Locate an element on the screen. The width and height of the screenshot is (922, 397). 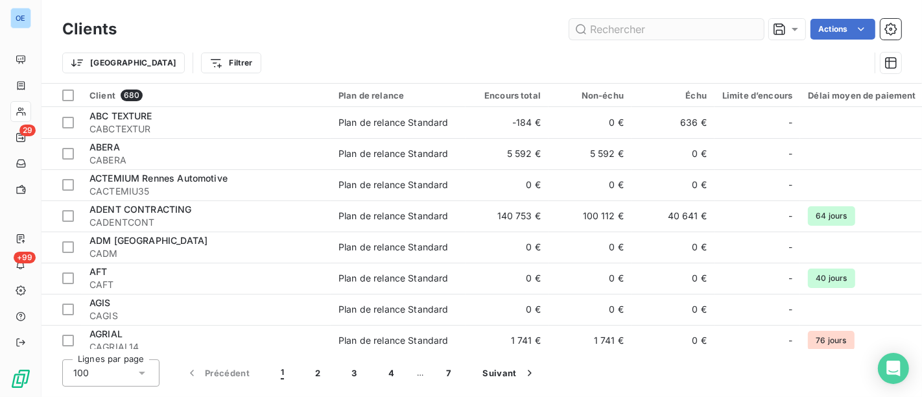
span: CABCTEXTUR is located at coordinates (206, 129).